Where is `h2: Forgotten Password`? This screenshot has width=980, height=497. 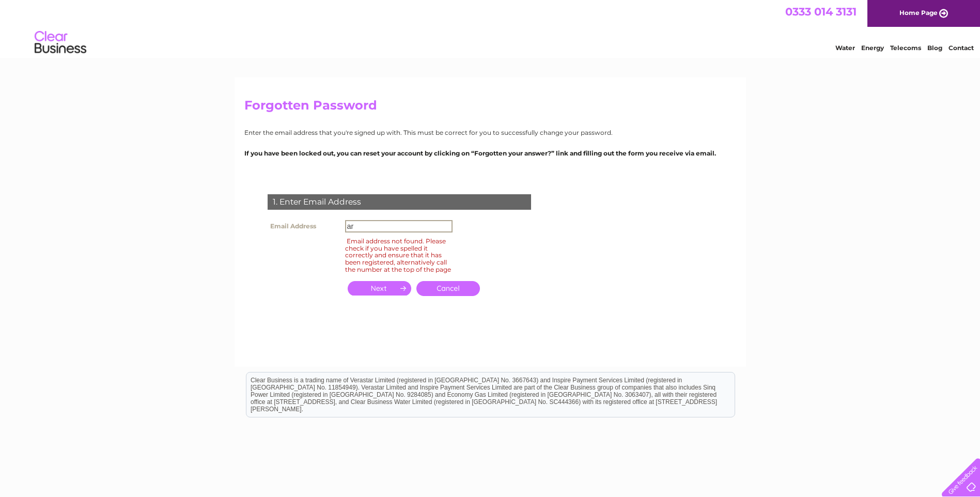
h2: Forgotten Password is located at coordinates (490, 108).